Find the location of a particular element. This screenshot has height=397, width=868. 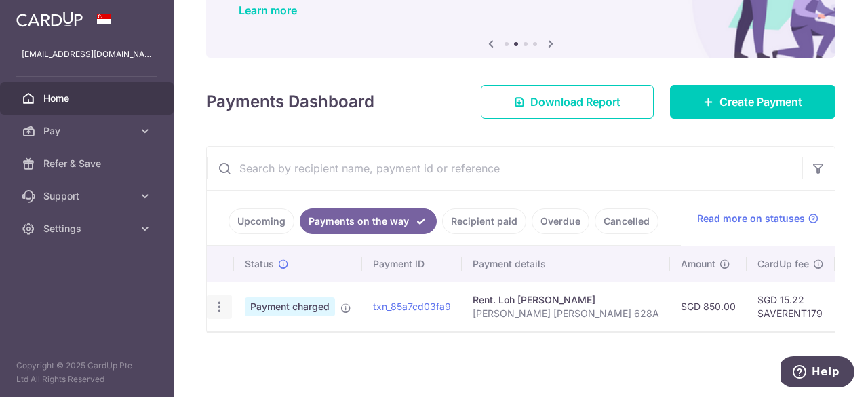

span: Payment charged is located at coordinates (289, 307).